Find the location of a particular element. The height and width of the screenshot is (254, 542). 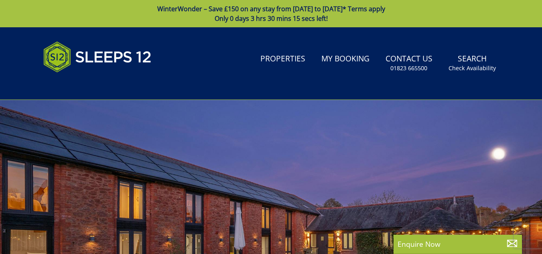

a: My Booking is located at coordinates (345, 59).